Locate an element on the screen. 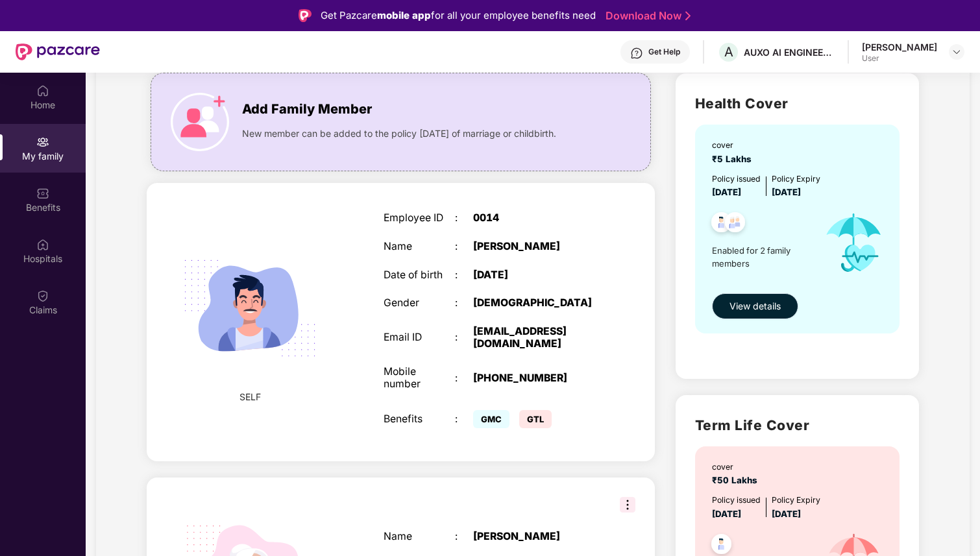 This screenshot has width=980, height=556. img: svg+xml;base64,PHN2ZyB4bWxucz0iaHR0cDovL3d3dy53My5vcmcvMjAwMC9zdmciIHdpZHRoPSIyMjQiIGhlaWdodD0iMT... is located at coordinates (250, 309).